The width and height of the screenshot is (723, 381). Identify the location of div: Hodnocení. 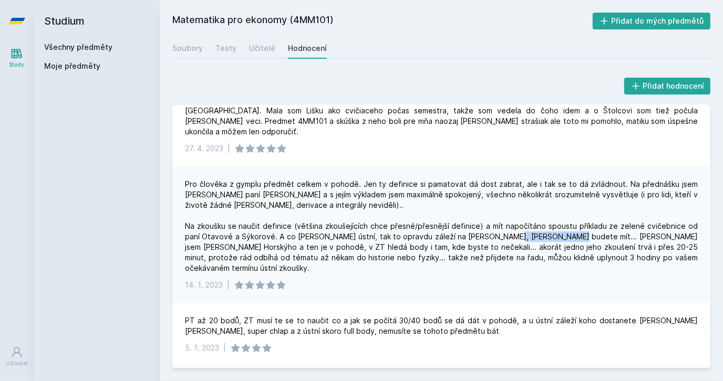
(307, 48).